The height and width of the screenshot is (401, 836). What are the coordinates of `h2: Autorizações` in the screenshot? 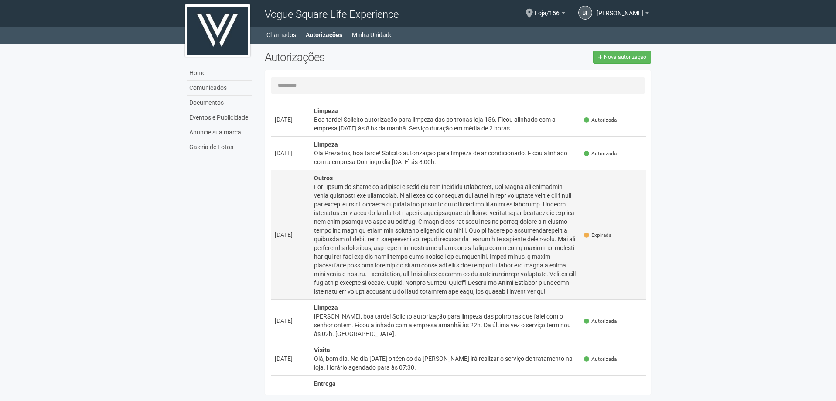 It's located at (358, 57).